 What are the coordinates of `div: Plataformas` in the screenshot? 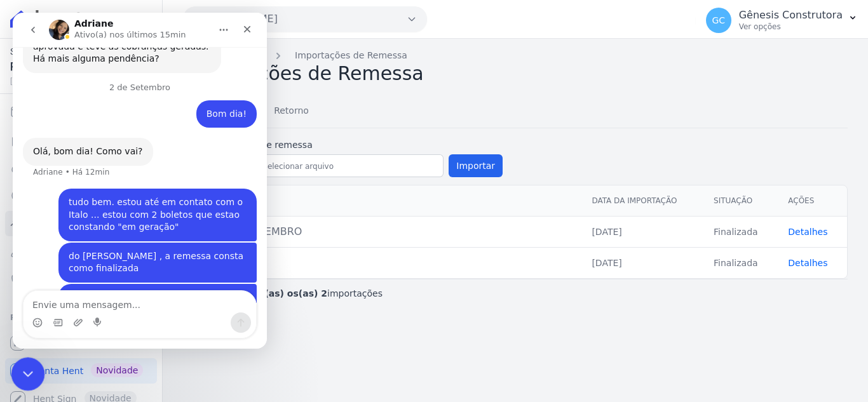 It's located at (80, 318).